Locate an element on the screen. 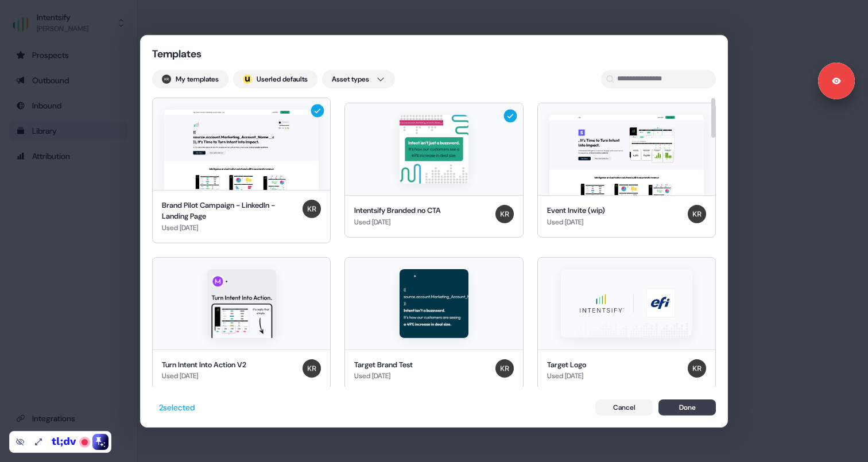 The height and width of the screenshot is (462, 868). div: Target Logo is located at coordinates (566, 364).